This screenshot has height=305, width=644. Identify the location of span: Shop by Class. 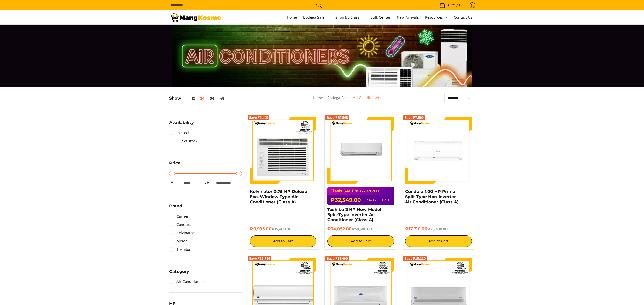
(350, 17).